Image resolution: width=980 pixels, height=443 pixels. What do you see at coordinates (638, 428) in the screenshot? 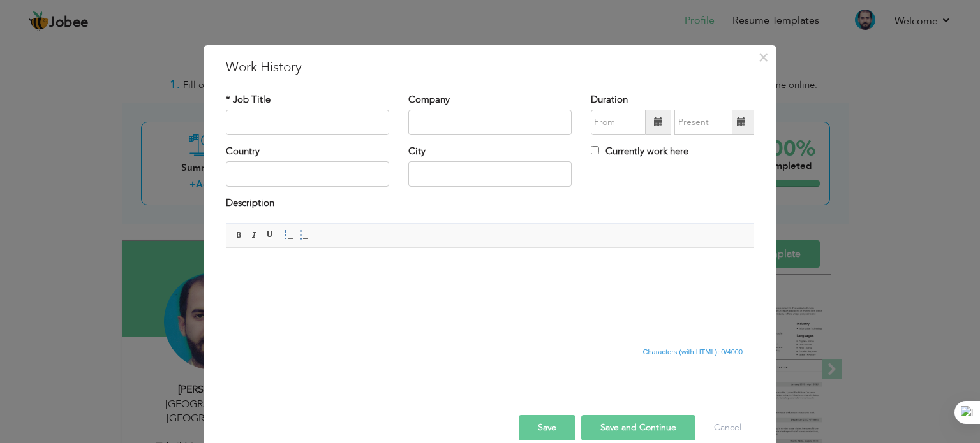
I see `button: Save and Continue` at bounding box center [638, 428].